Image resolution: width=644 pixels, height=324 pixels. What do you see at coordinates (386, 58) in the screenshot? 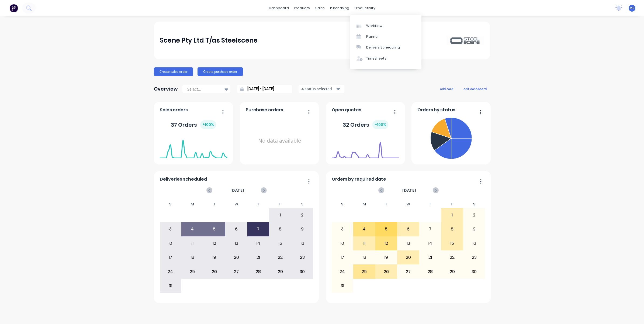
I see `a: Timesheets` at bounding box center [386, 58].